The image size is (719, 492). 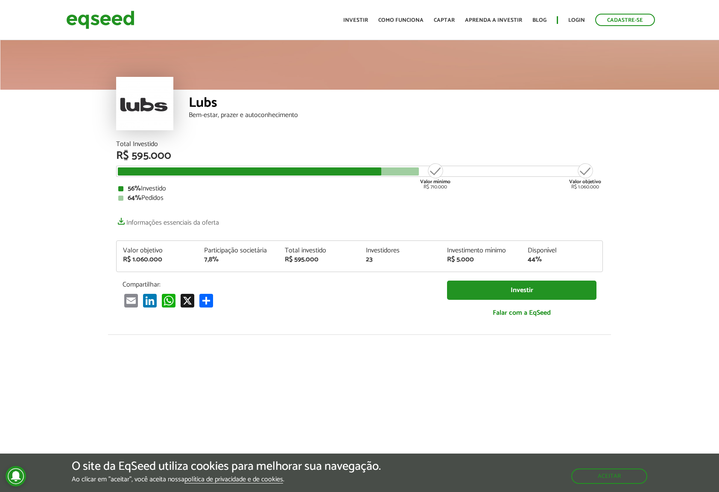 I want to click on a: Informações essenciais da oferta, so click(x=167, y=220).